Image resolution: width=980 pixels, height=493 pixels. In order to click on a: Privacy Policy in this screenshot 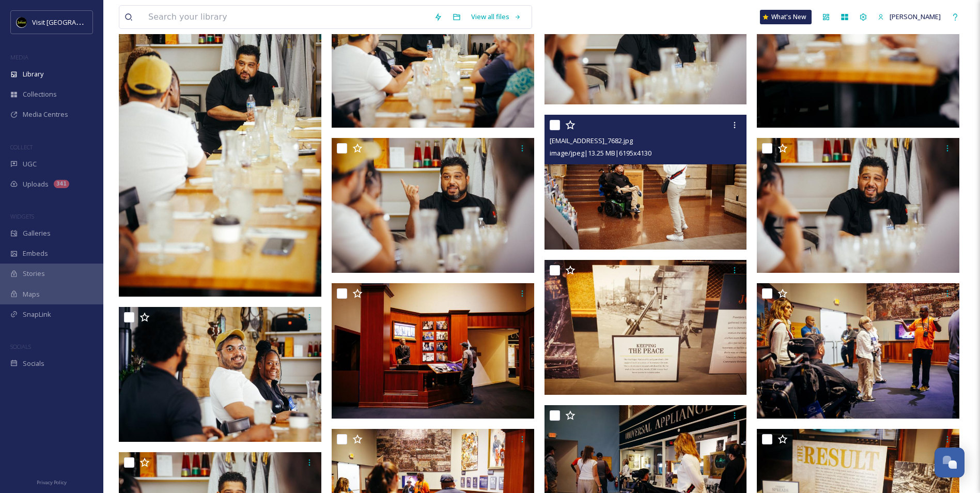, I will do `click(52, 482)`.